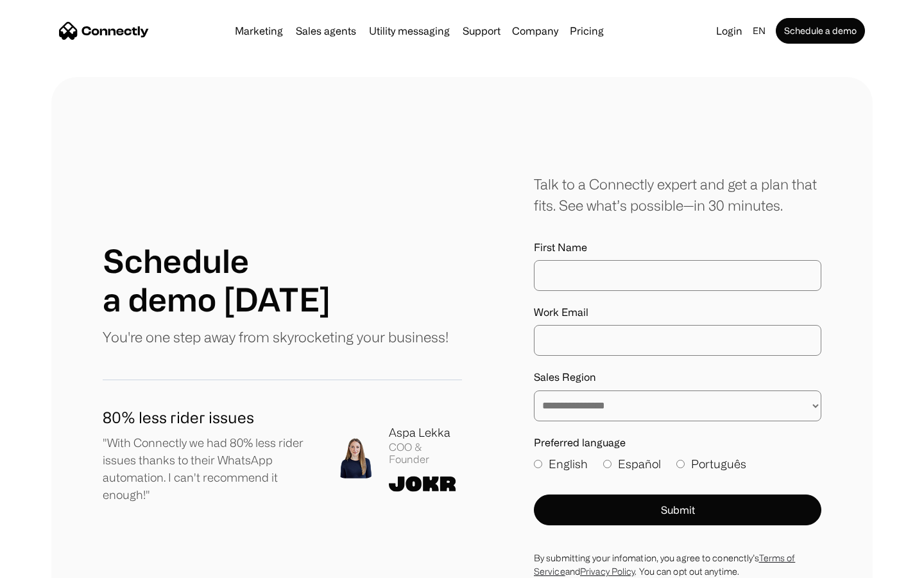 The image size is (924, 578). Describe the element at coordinates (482, 31) in the screenshot. I see `a: Support` at that location.